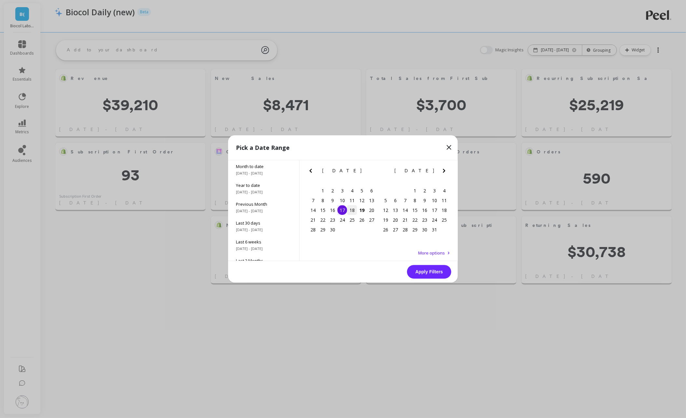 This screenshot has height=418, width=686. Describe the element at coordinates (444, 210) in the screenshot. I see `div: Choose Saturday, October 18th, 2025` at that location.